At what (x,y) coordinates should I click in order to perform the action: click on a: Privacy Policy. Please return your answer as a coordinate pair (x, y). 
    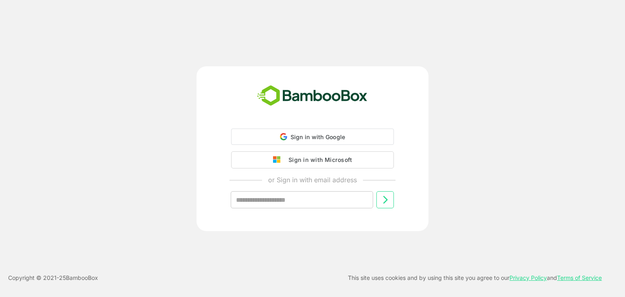
    Looking at the image, I should click on (528, 278).